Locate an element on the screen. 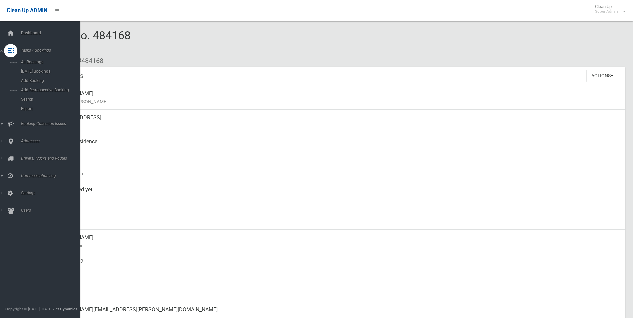 The height and width of the screenshot is (318, 633). div: 0438801182 is located at coordinates (336, 266).